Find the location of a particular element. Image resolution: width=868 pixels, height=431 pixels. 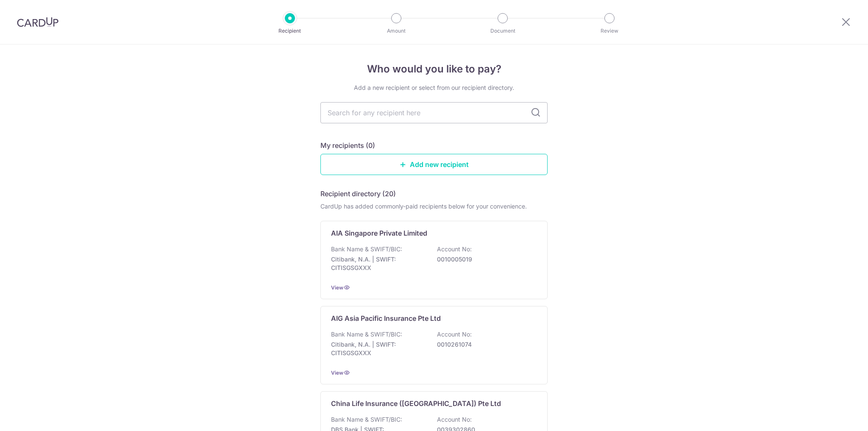

input: Search for any recipient here is located at coordinates (434, 113).